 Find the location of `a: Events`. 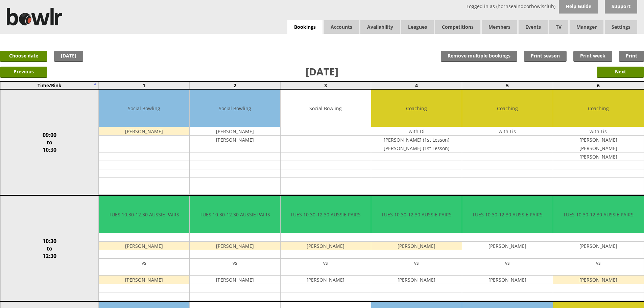

a: Events is located at coordinates (534, 27).